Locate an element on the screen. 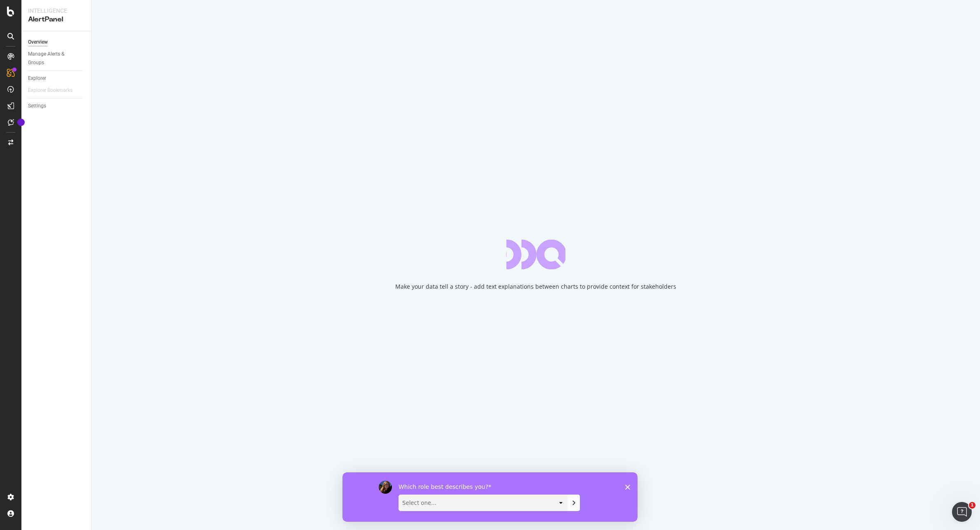 This screenshot has height=530, width=980. a: Manage Alerts & Groups is located at coordinates (56, 58).